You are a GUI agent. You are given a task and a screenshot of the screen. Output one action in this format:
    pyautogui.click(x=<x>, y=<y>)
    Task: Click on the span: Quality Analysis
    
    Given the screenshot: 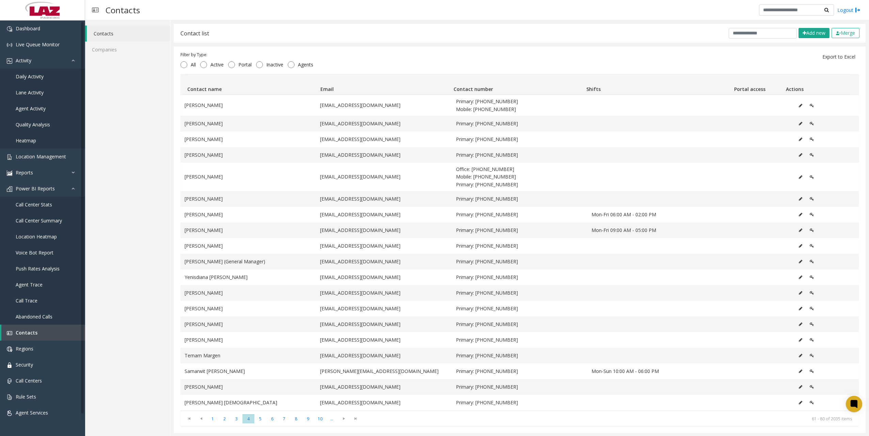 What is the action you would take?
    pyautogui.click(x=33, y=124)
    